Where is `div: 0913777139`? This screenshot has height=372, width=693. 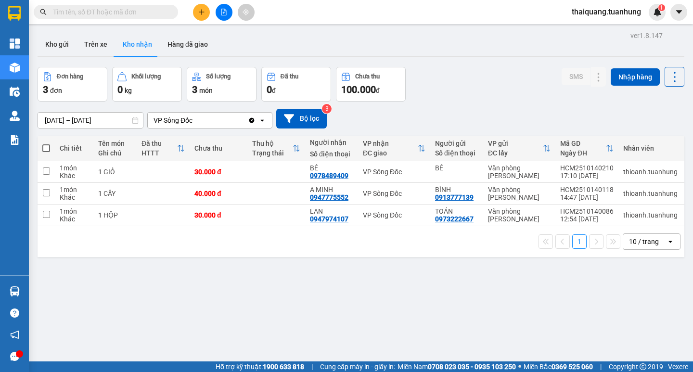
div: 0913777139 is located at coordinates (454, 197).